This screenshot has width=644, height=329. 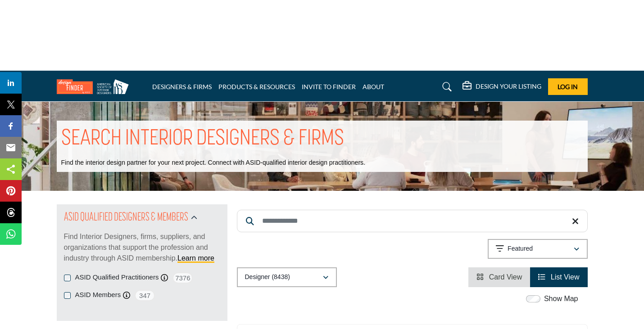 What do you see at coordinates (502, 87) in the screenshot?
I see `div: DESIGN YOUR LISTING` at bounding box center [502, 87].